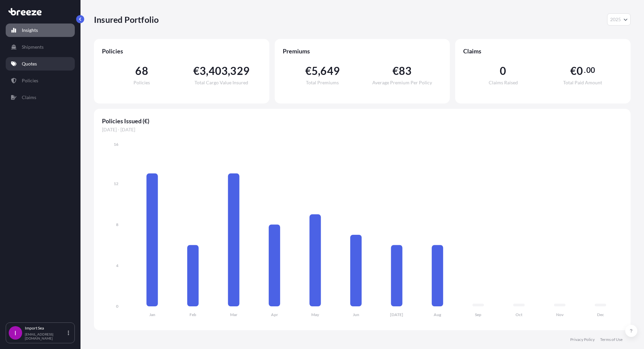 The height and width of the screenshot is (349, 644). What do you see at coordinates (438, 314) in the screenshot?
I see `tspan: Aug` at bounding box center [438, 314].